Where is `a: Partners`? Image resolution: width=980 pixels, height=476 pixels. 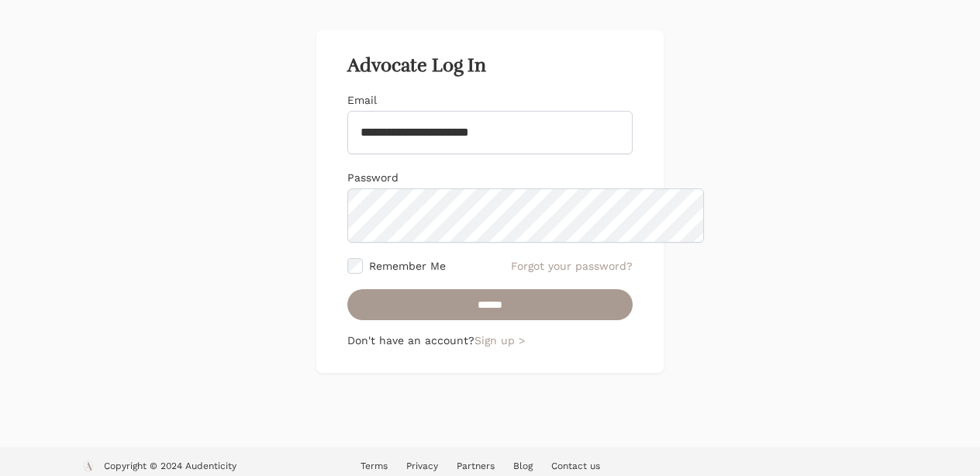
a: Partners is located at coordinates (475, 466).